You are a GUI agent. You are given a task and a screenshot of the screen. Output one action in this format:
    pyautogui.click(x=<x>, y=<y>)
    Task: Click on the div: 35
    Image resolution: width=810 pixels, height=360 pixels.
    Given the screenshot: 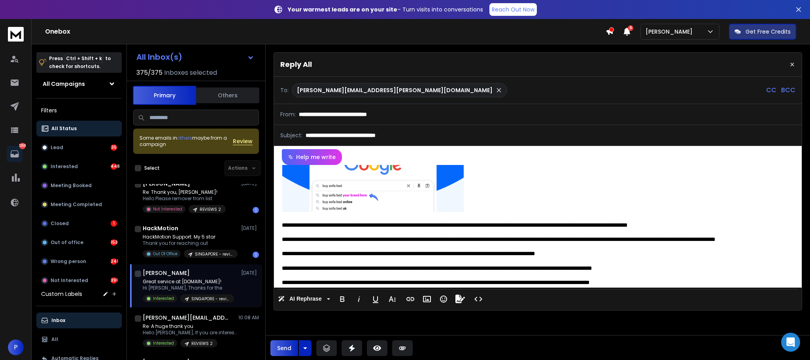 What is the action you would take?
    pyautogui.click(x=114, y=147)
    